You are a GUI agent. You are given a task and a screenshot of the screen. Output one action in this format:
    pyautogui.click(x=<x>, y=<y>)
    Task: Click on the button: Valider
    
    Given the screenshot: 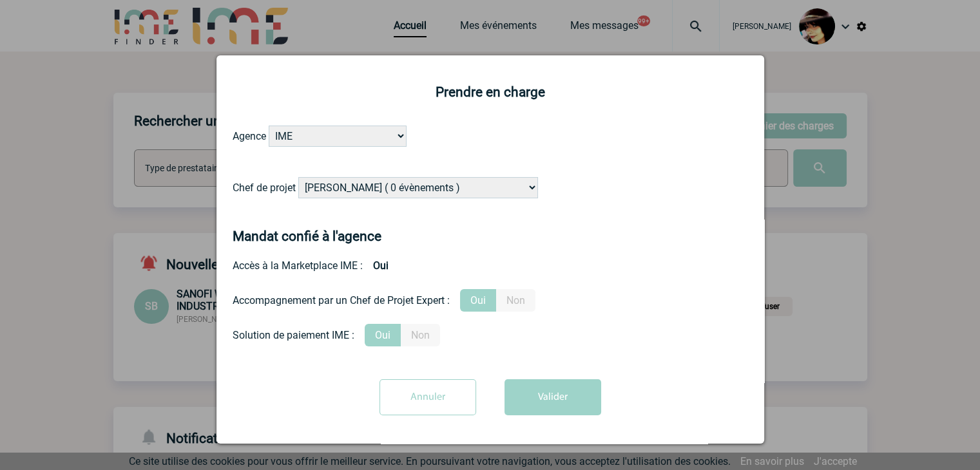 What is the action you would take?
    pyautogui.click(x=553, y=397)
    